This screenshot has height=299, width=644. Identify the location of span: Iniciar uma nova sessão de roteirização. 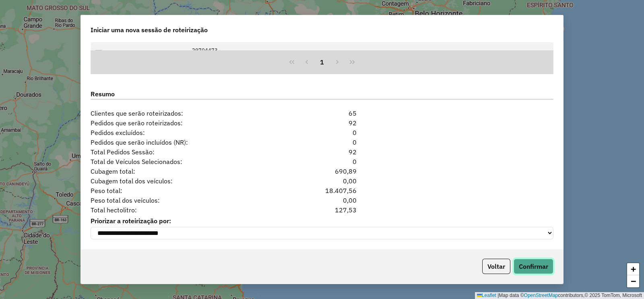
(149, 30).